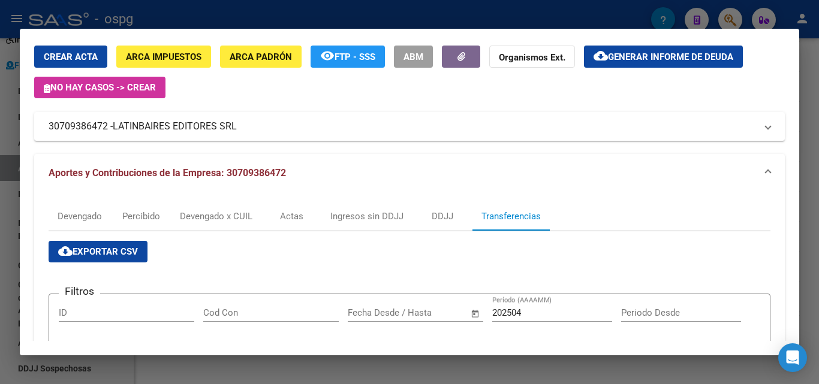 This screenshot has height=384, width=819. I want to click on span: No hay casos -> Crear, so click(99, 87).